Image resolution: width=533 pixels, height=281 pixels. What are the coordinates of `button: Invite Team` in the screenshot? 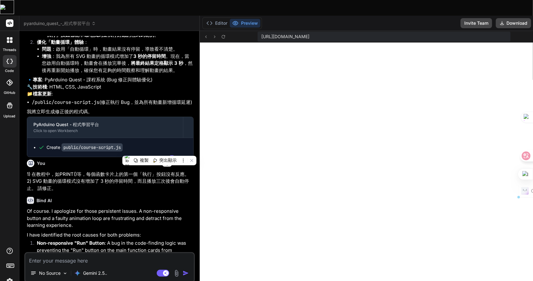 It's located at (476, 23).